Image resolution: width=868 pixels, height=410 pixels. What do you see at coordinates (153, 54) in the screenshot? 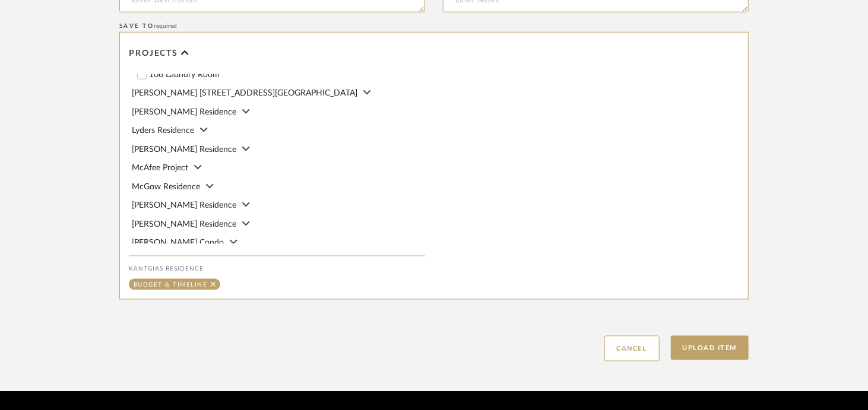
I see `span: Projects` at bounding box center [153, 54].